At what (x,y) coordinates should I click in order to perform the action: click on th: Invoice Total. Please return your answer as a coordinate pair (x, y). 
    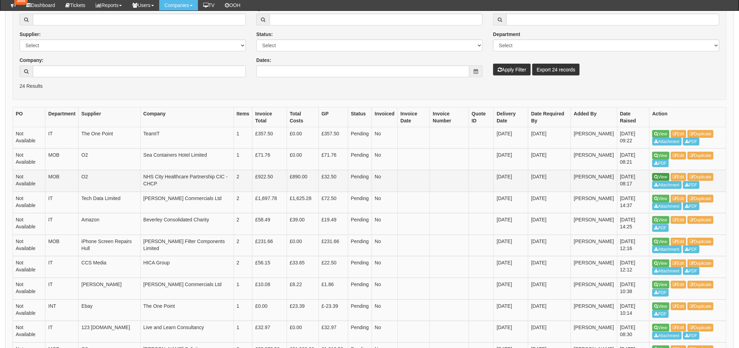
    Looking at the image, I should click on (270, 117).